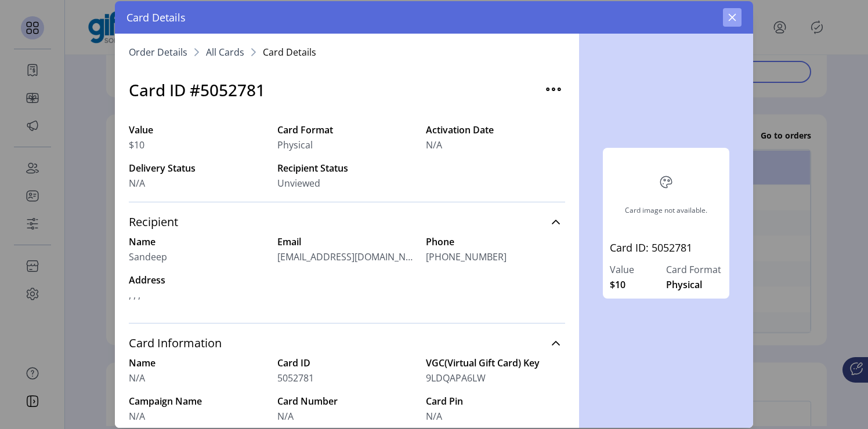 The width and height of the screenshot is (868, 429). I want to click on label: Campaign Name, so click(199, 402).